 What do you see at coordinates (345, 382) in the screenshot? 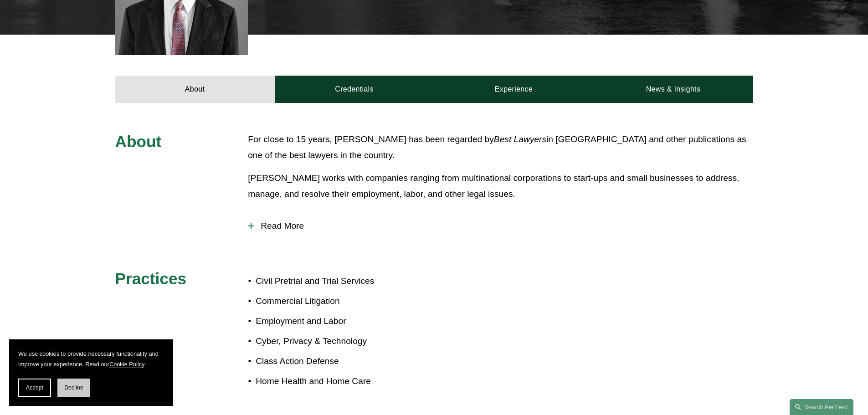
I see `p: Home Health and Home Care` at bounding box center [345, 382].